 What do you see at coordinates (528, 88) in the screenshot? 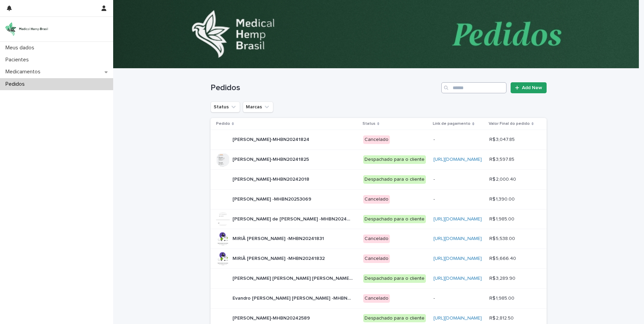
I see `a: Add New` at bounding box center [528, 88].